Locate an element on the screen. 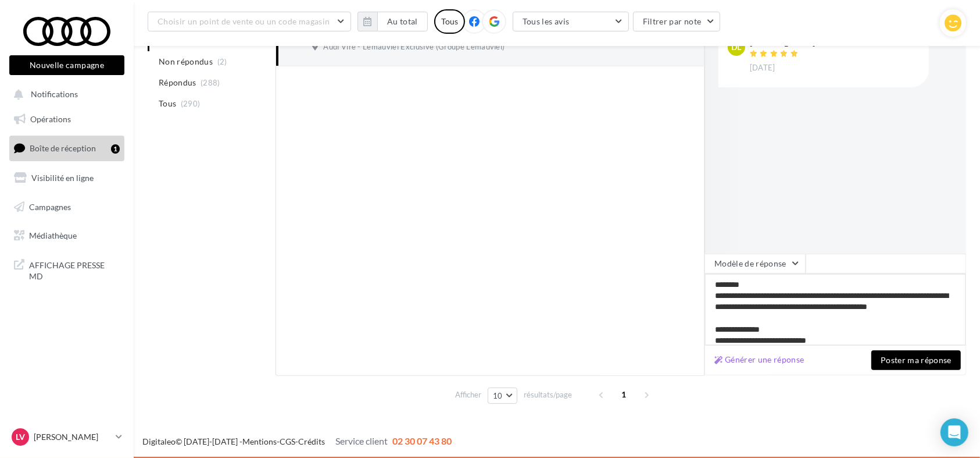  span: LV is located at coordinates (20, 437).